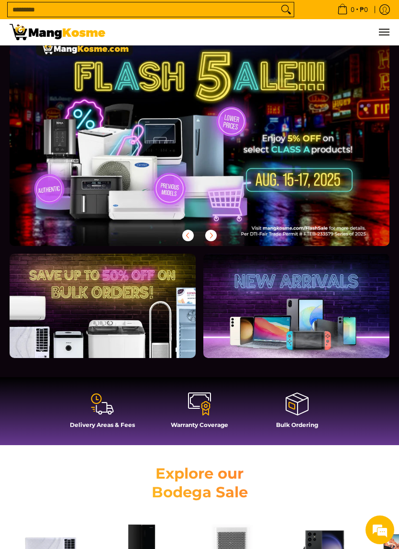 The image size is (399, 549). What do you see at coordinates (200, 414) in the screenshot?
I see `a: Warranty Coverage` at bounding box center [200, 414].